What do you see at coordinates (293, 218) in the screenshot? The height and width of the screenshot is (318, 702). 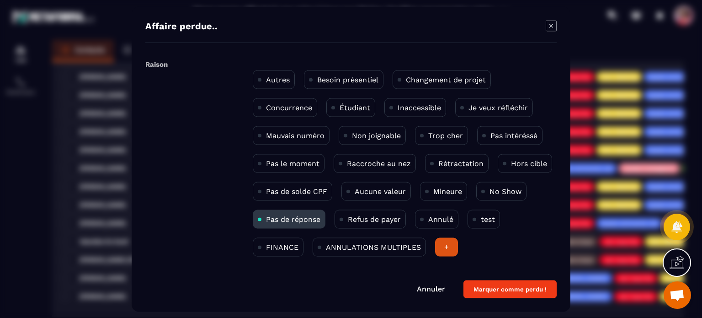 I see `p: Pas de réponse` at bounding box center [293, 218].